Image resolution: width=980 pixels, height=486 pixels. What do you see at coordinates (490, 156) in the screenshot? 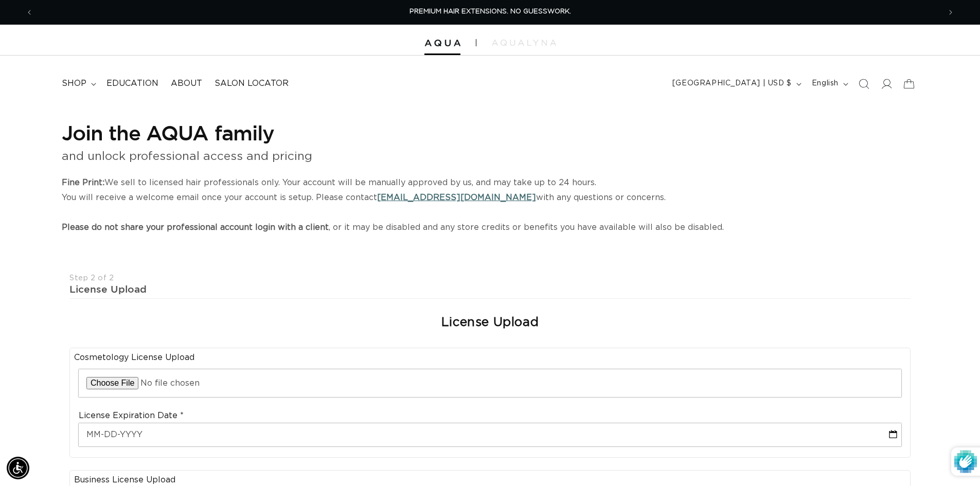
I see `p: and unlock professional access and pricing` at bounding box center [490, 156].